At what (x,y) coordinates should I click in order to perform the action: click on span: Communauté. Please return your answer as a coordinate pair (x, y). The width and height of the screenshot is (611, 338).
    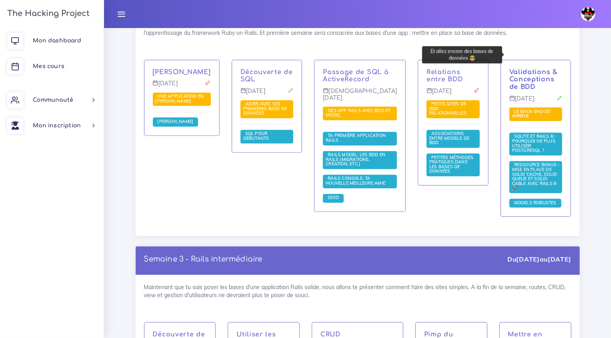
    Looking at the image, I should click on (53, 100).